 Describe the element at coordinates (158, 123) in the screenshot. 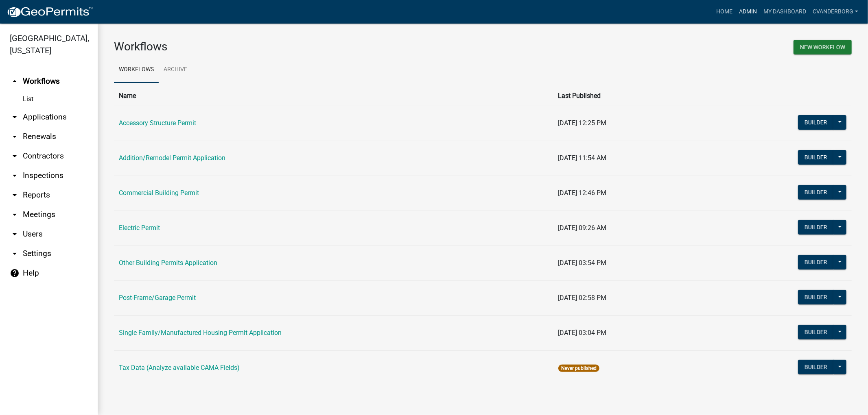

I see `a: Accessory Structure Permit` at that location.